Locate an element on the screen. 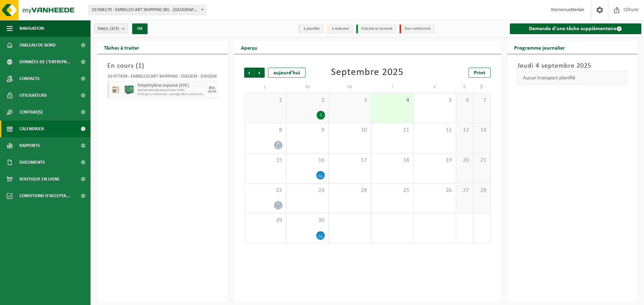 This screenshot has width=644, height=305. span: 11 is located at coordinates (392, 130).